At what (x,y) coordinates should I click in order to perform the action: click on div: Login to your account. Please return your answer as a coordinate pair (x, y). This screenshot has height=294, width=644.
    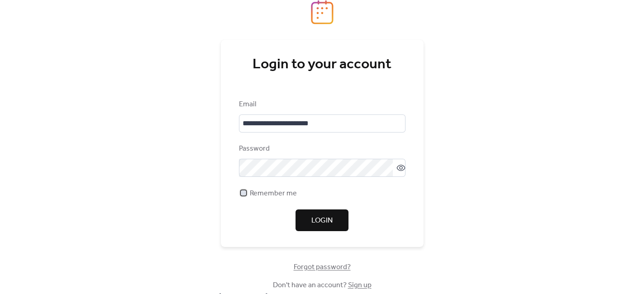
    Looking at the image, I should click on (322, 65).